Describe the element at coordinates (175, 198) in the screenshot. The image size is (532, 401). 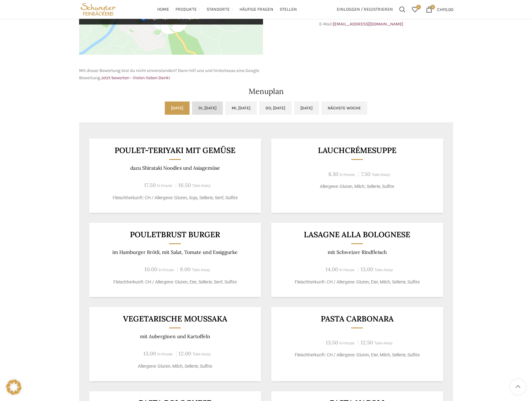
I see `p: Fleischherkunft: CH / Allergene: Gluten, Soja, Sellerie, Senf, Sulfite` at that location.